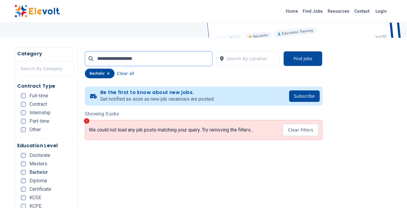 This screenshot has width=407, height=208. Describe the element at coordinates (23, 173) in the screenshot. I see `input: Bachelor` at that location.